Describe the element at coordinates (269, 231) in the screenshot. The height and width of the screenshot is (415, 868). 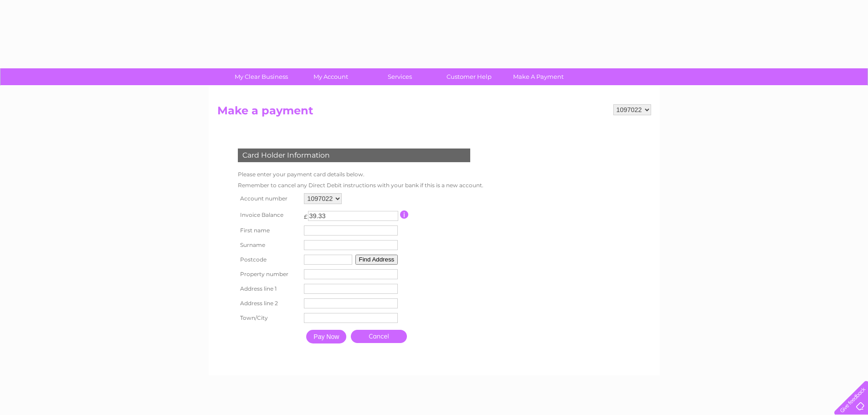
I see `th: First name` at that location.